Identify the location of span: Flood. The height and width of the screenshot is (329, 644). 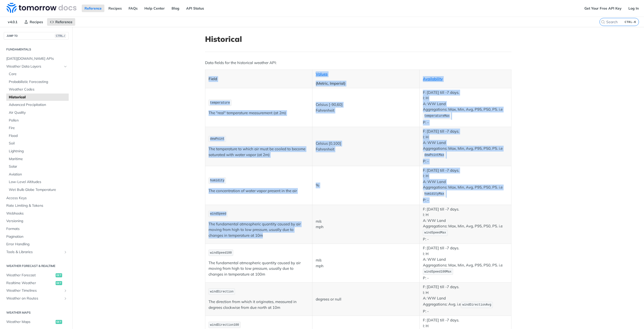
(38, 136).